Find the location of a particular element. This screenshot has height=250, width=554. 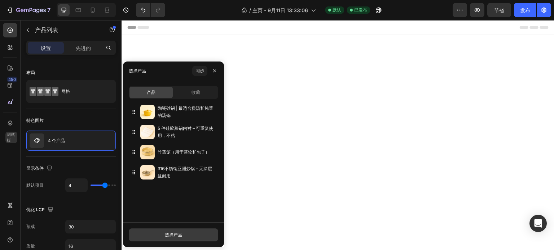

font: 316不锈钢亚洲炒锅 – 无涂层且耐用 is located at coordinates (185, 172).